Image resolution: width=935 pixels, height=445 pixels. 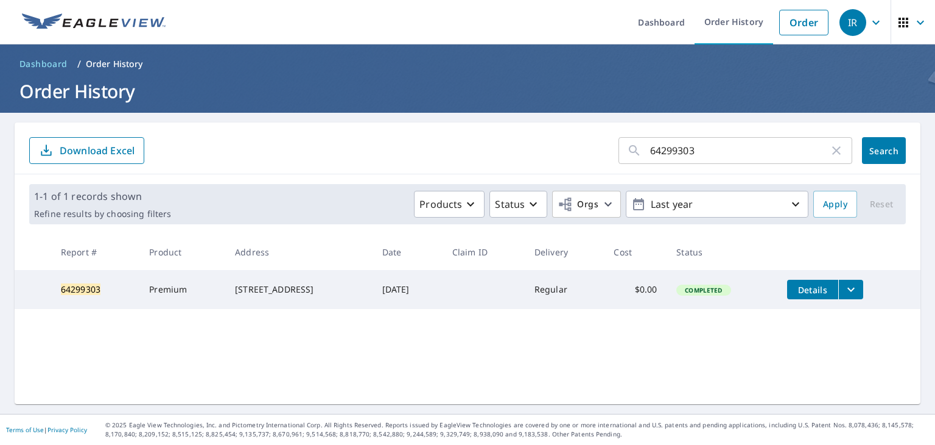 I want to click on p: Last year, so click(x=717, y=204).